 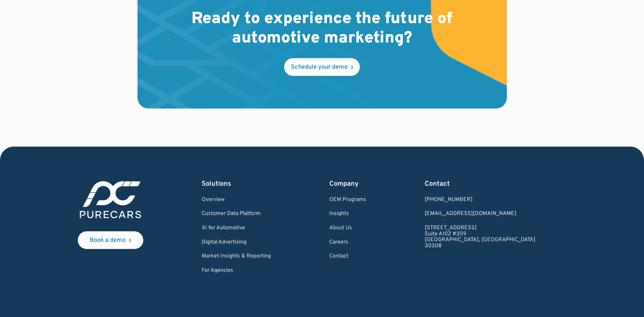 I want to click on a: Insights, so click(x=348, y=214).